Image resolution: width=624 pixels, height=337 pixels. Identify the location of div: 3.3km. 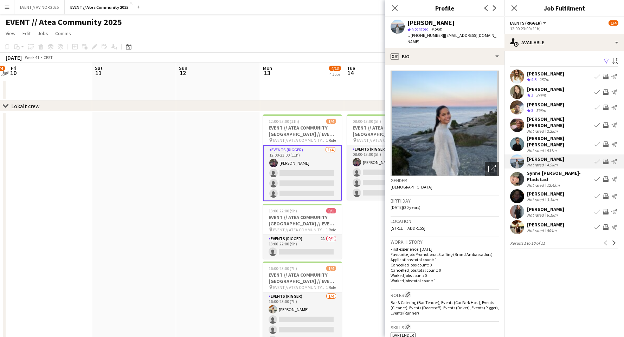
(552, 200).